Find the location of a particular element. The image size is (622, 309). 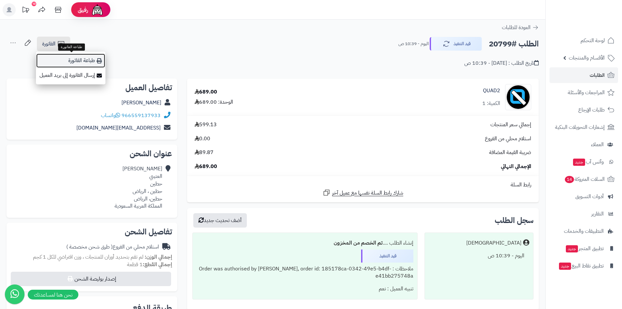

a: الفاتورة is located at coordinates (54, 44).